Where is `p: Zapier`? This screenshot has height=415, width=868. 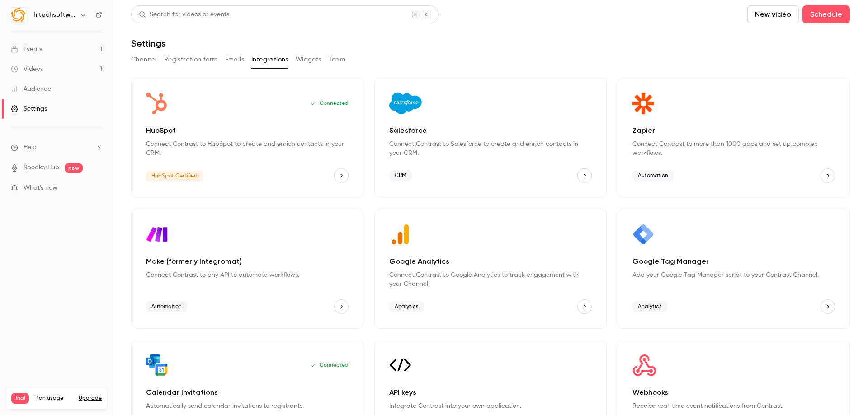 p: Zapier is located at coordinates (734, 130).